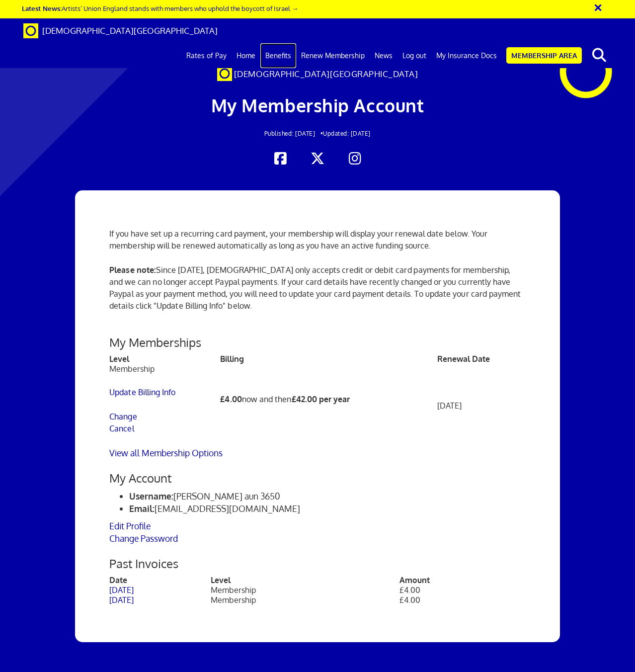 This screenshot has width=635, height=672. What do you see at coordinates (130, 526) in the screenshot?
I see `a: Edit Profile` at bounding box center [130, 526].